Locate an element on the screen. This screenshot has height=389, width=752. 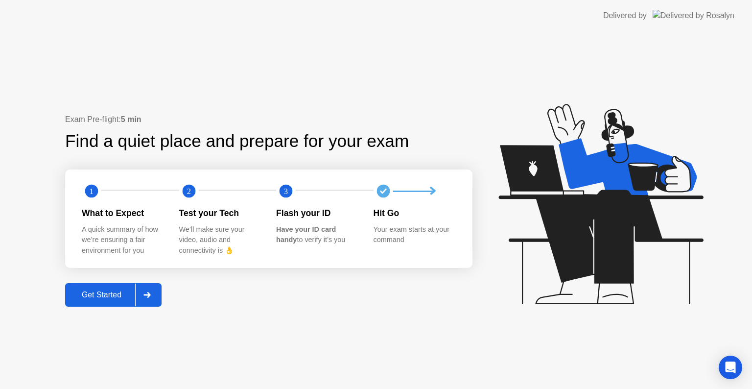
button: Get Started is located at coordinates (113, 295).